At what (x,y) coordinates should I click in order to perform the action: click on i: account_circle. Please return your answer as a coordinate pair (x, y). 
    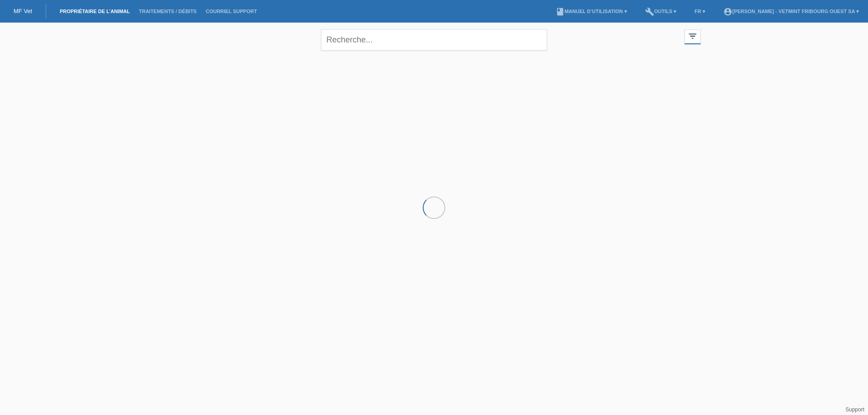
    Looking at the image, I should click on (728, 11).